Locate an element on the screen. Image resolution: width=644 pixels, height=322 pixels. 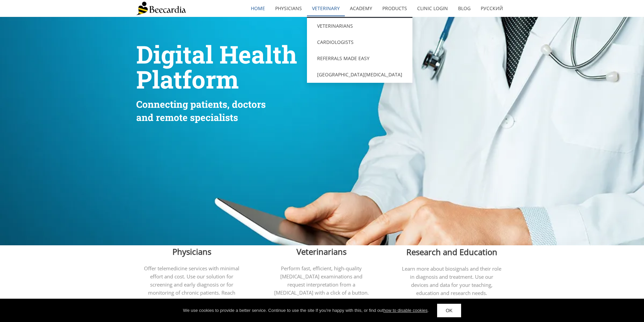
span: Platform is located at coordinates (187, 79).